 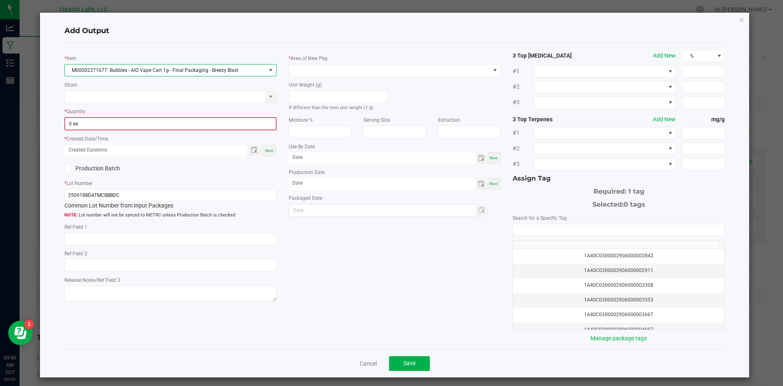 I want to click on label: Serving Size, so click(x=377, y=120).